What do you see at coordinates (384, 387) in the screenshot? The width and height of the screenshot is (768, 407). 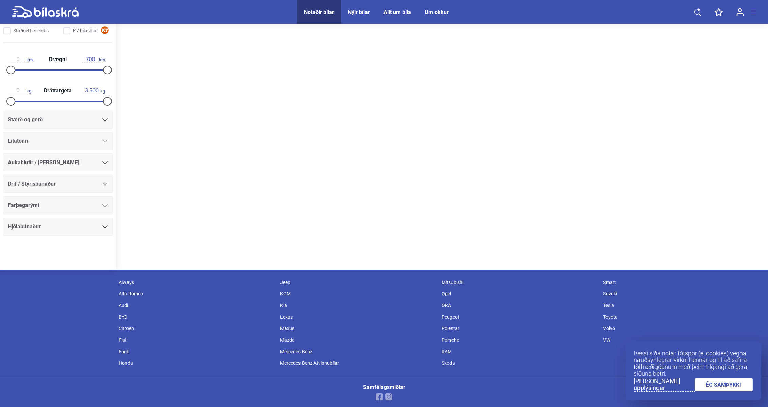 I see `div: Samfélagsmiðlar` at bounding box center [384, 387].